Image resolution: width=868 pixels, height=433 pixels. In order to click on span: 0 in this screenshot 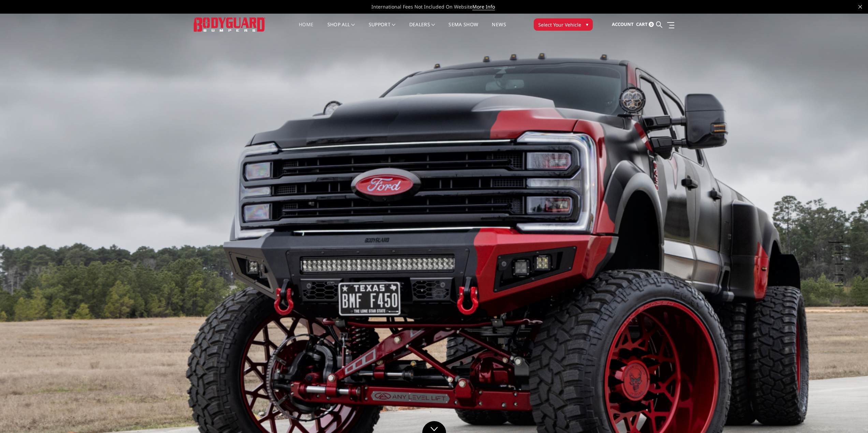, I will do `click(651, 24)`.